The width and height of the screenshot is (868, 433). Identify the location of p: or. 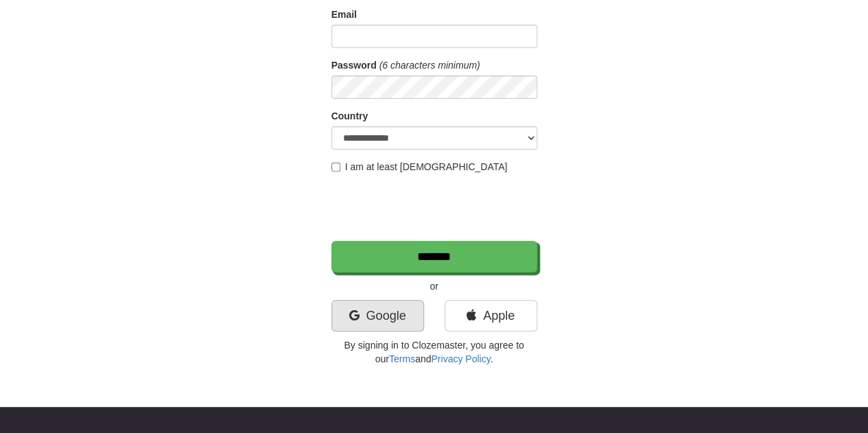
(435, 286).